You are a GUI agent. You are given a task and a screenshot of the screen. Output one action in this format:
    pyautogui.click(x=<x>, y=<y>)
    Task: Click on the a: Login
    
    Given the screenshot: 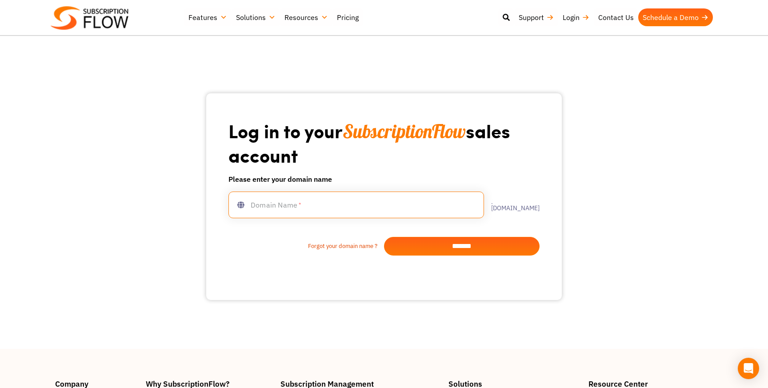 What is the action you would take?
    pyautogui.click(x=576, y=17)
    